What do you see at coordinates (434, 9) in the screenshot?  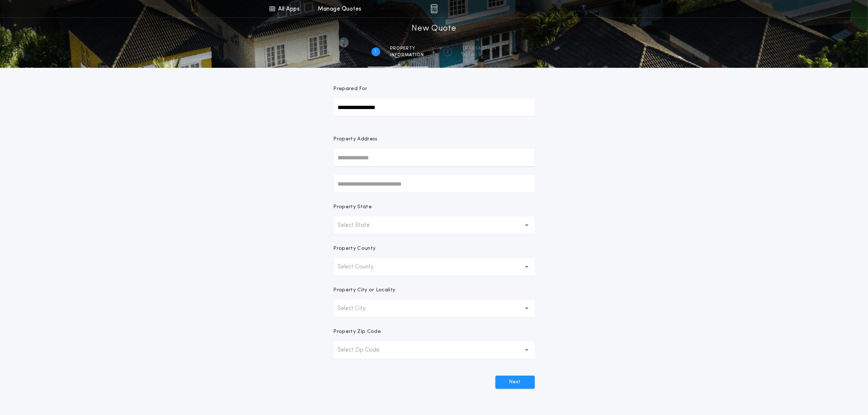 I see `img: img` at bounding box center [434, 9].